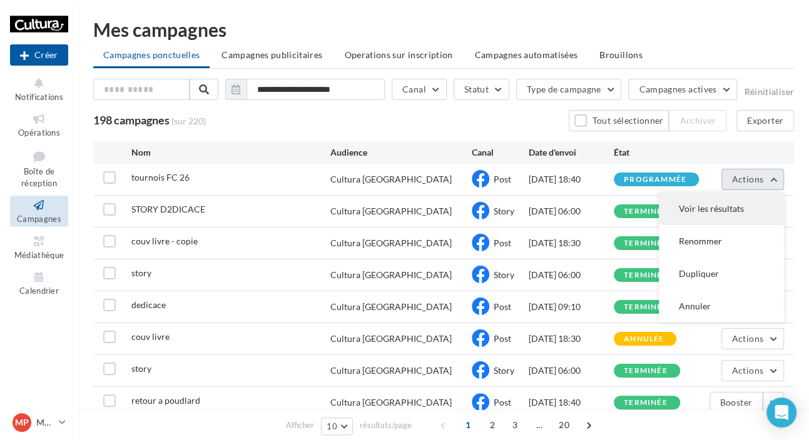  I want to click on span: Médiathèque, so click(39, 255).